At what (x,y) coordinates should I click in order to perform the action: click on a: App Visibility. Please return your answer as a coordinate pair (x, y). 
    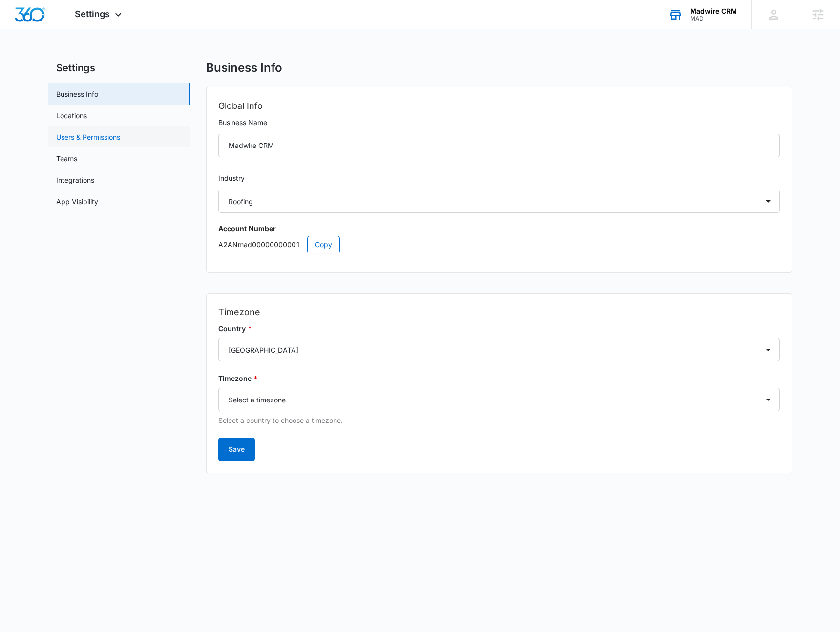
    Looking at the image, I should click on (77, 201).